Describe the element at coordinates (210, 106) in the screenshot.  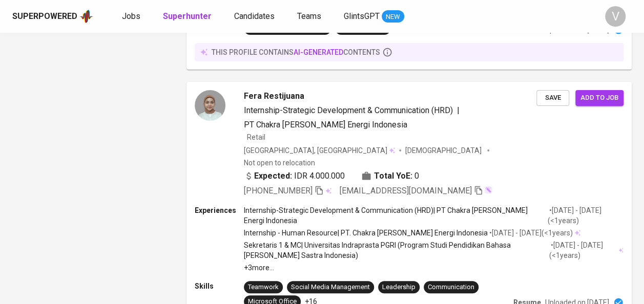
I see `img: ccdd73cac81e6f574ef7cb24230d23ea.jpg` at that location.